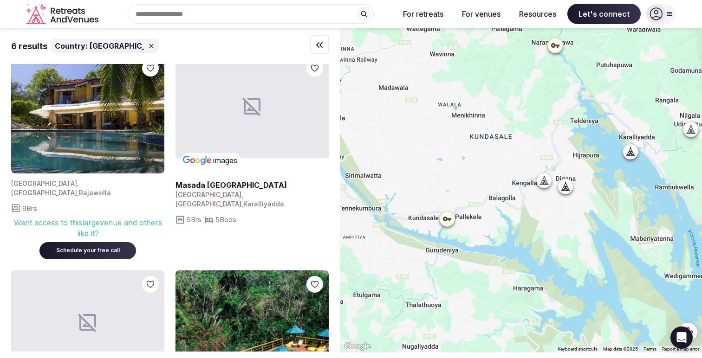 This screenshot has height=358, width=702. What do you see at coordinates (88, 228) in the screenshot?
I see `div: Want access to this large venue and others like it?` at bounding box center [88, 228].